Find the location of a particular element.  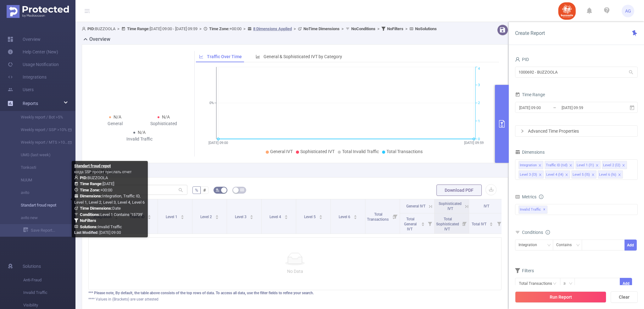

span: Integration, Traffic ID, Level 1, Level 2, Level 3, Level 4, Level 6 is located at coordinates (110, 199).